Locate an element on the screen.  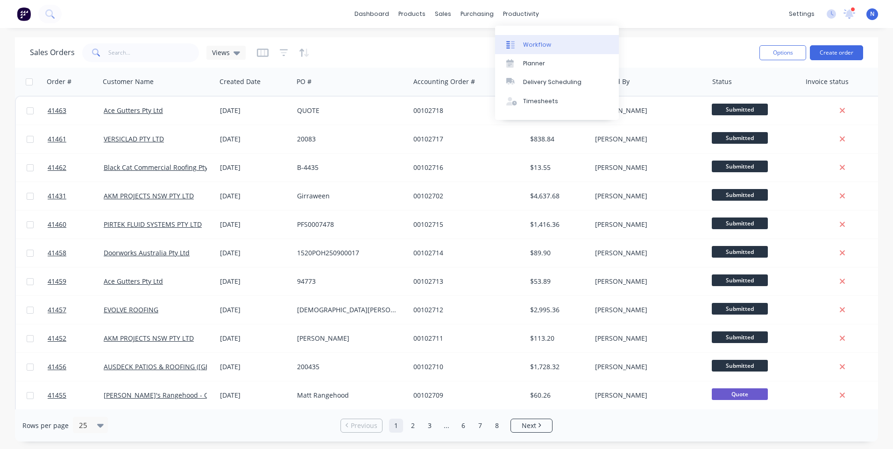
div: 00102709 is located at coordinates (465, 395).